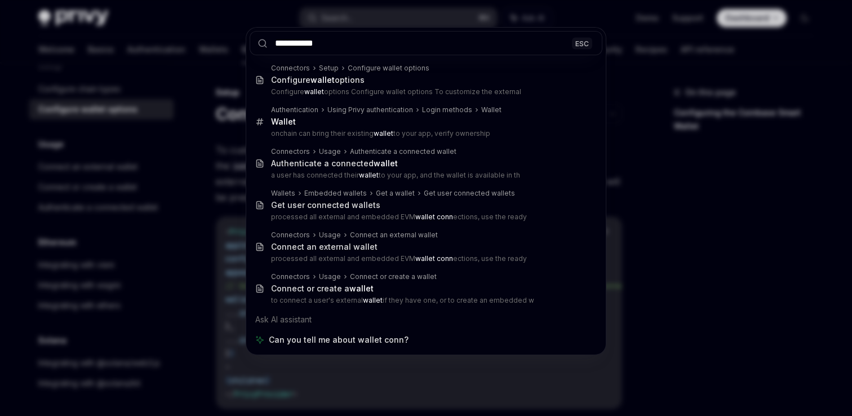 The image size is (852, 416). What do you see at coordinates (283, 121) in the screenshot?
I see `b: Wallet` at bounding box center [283, 121].